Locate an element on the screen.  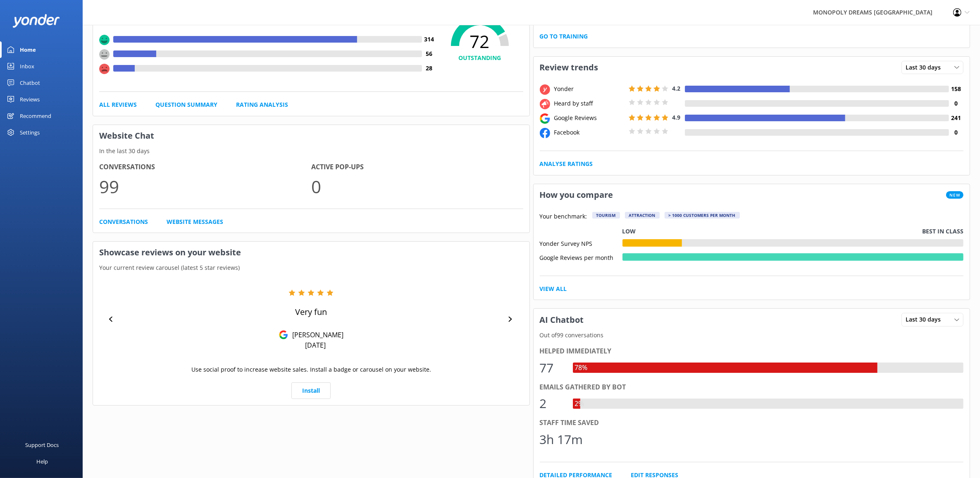
h4: Conversations is located at coordinates (205, 167).